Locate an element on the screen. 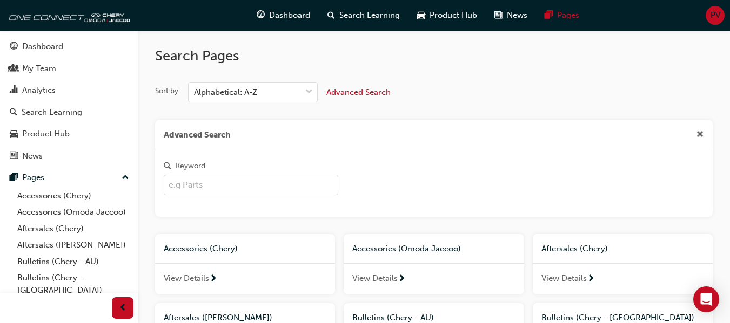 The width and height of the screenshot is (730, 323). span: Accessories (Chery) is located at coordinates (200, 249).